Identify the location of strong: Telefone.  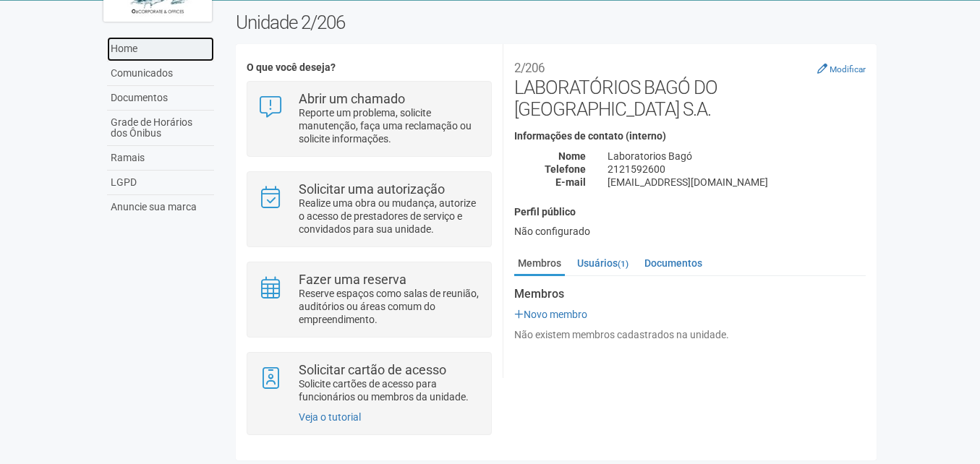
(565, 169).